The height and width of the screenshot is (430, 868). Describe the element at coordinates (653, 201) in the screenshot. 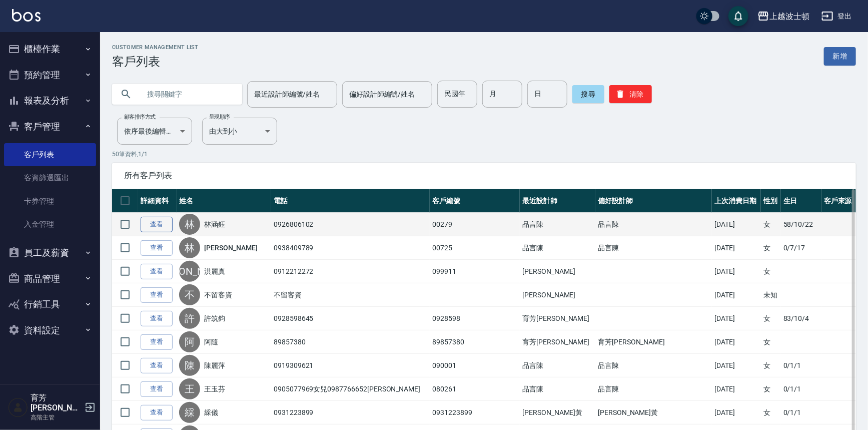

I see `th: 偏好設計師` at that location.